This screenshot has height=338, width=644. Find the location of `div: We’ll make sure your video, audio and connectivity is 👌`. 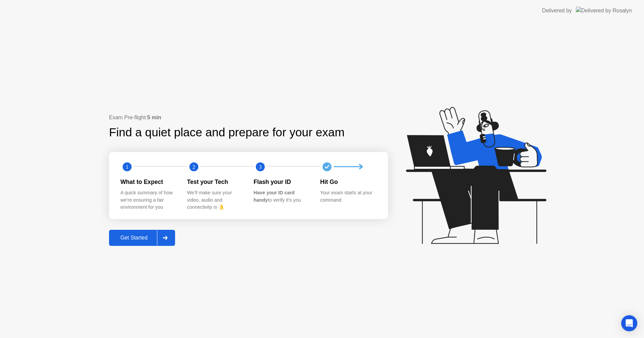

div: We’ll make sure your video, audio and connectivity is 👌 is located at coordinates (215, 200).